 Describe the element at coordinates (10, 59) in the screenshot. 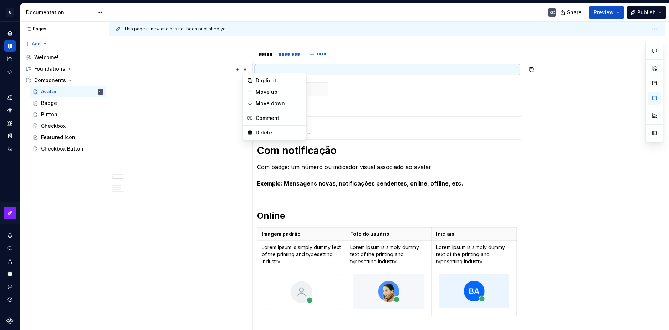

I see `a: Analytics` at that location.